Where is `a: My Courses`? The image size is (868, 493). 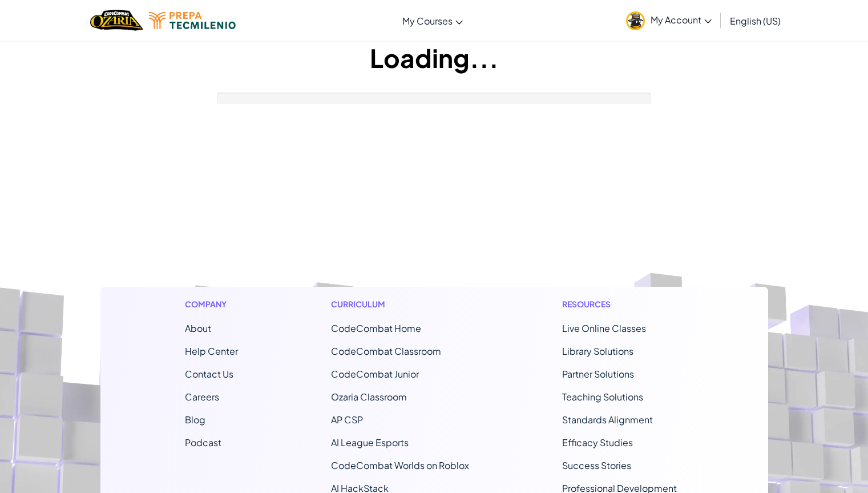
a: My Courses is located at coordinates (433, 21).